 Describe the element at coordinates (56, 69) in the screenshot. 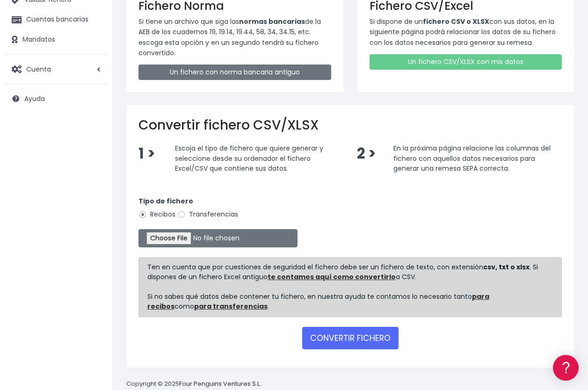

I see `a: Cuenta` at that location.